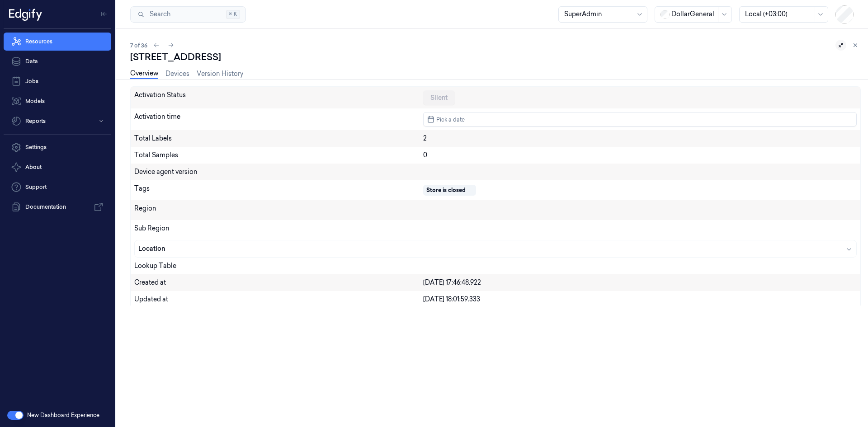  I want to click on span: Pick a date, so click(449, 120).